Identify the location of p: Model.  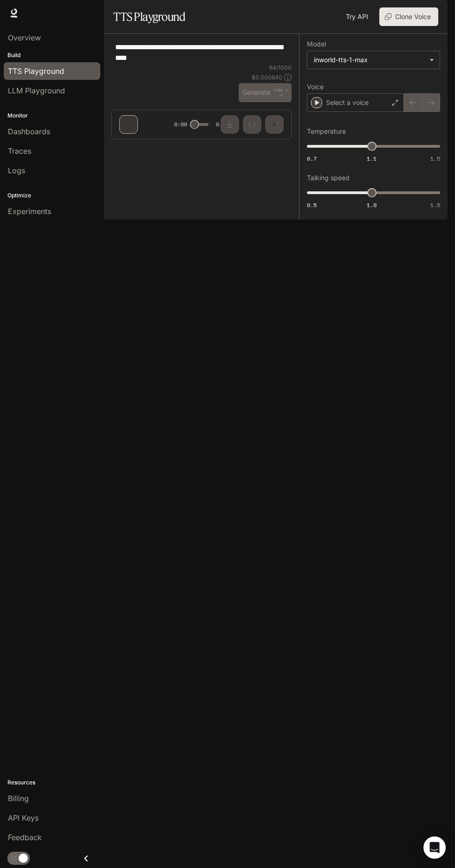
(316, 44).